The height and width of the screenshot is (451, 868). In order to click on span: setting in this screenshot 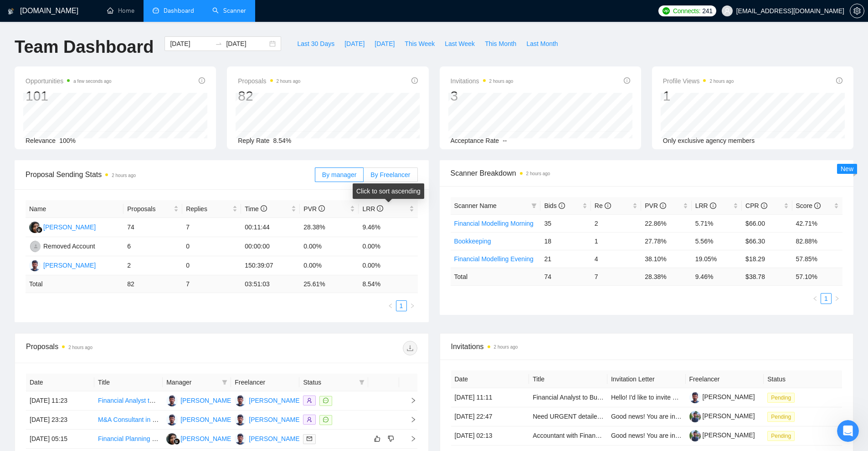, I will do `click(857, 11)`.